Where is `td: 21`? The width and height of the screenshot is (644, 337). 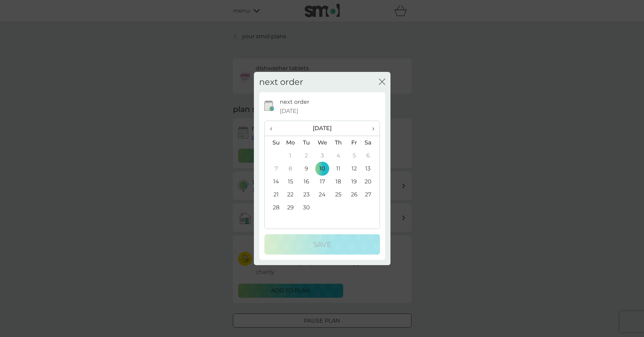 td: 21 is located at coordinates (273, 194).